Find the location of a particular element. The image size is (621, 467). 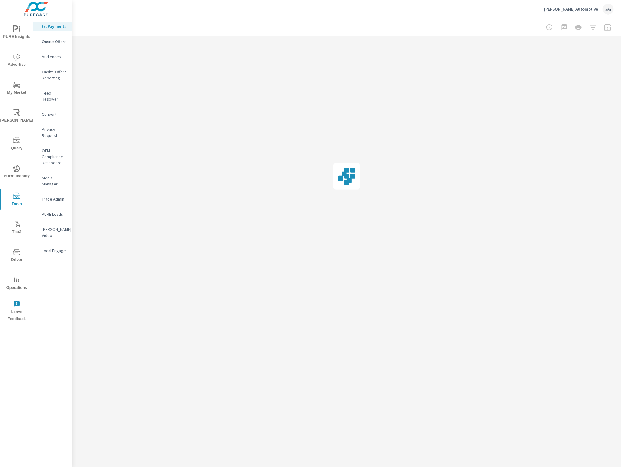

span: PURE Identity is located at coordinates (17, 172).